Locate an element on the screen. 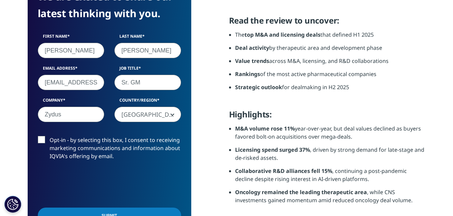 This screenshot has height=216, width=453. li: year-over-year, but deal values declined as buyers favored bolt-on acquisitions over mega-deals. is located at coordinates (330, 135).